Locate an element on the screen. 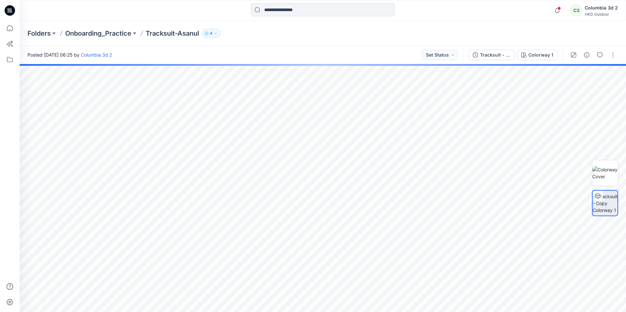 The height and width of the screenshot is (312, 626). p: Onboarding_Practice is located at coordinates (98, 33).